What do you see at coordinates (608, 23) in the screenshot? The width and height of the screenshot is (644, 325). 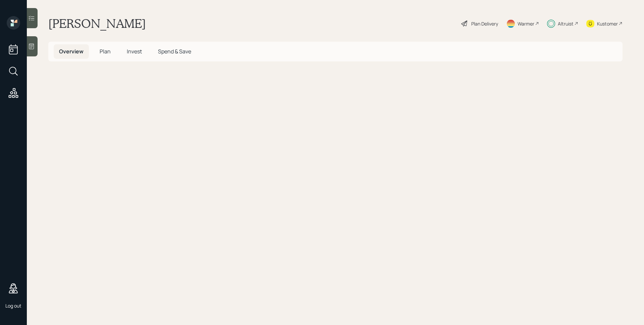 I see `div: Kustomer` at bounding box center [608, 23].